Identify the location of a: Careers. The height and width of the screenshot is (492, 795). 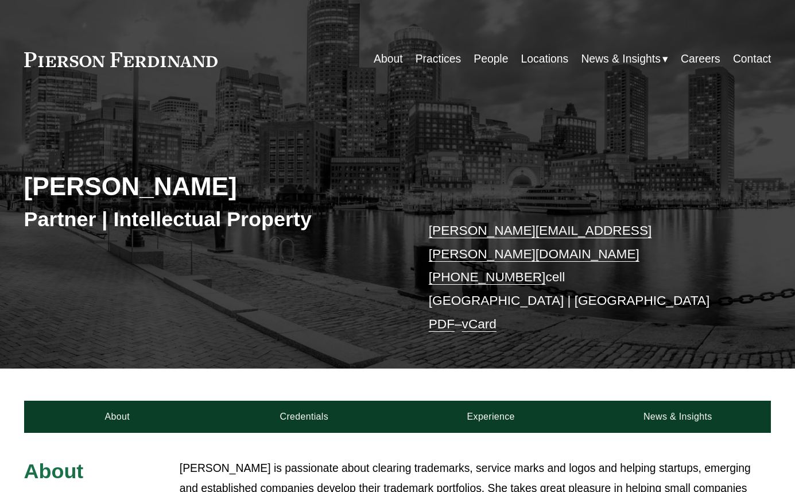
(700, 59).